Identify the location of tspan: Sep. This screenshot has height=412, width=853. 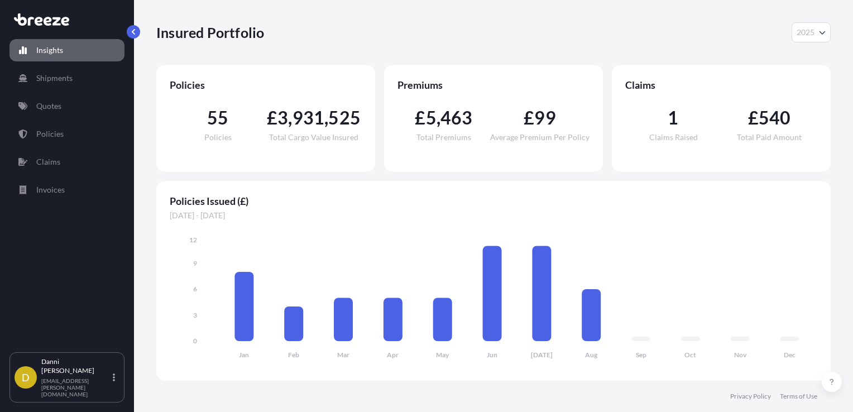
(641, 355).